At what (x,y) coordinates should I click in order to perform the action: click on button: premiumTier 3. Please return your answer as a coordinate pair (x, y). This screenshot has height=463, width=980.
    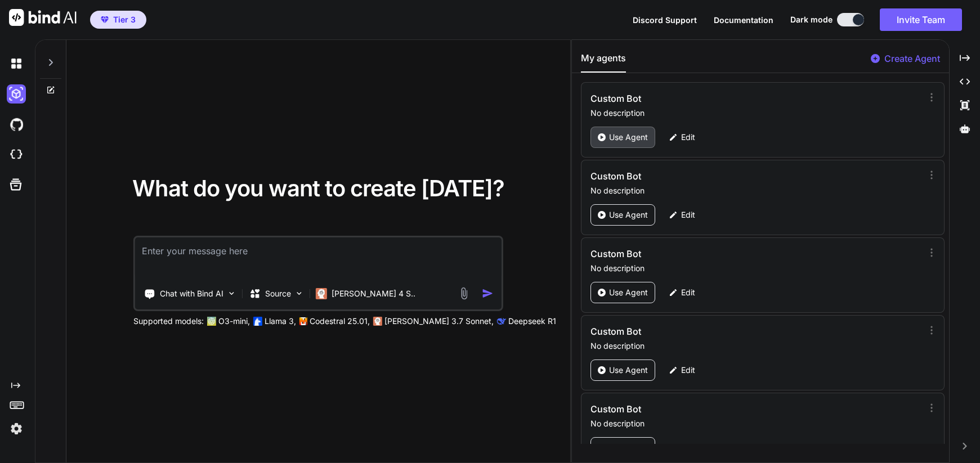
    Looking at the image, I should click on (118, 20).